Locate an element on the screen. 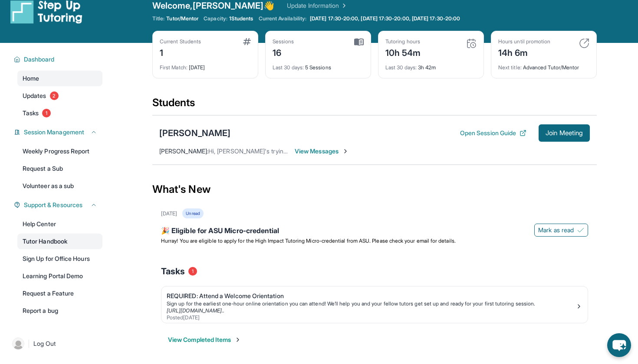 Image resolution: width=638 pixels, height=364 pixels. a: Tutor Handbook is located at coordinates (60, 241).